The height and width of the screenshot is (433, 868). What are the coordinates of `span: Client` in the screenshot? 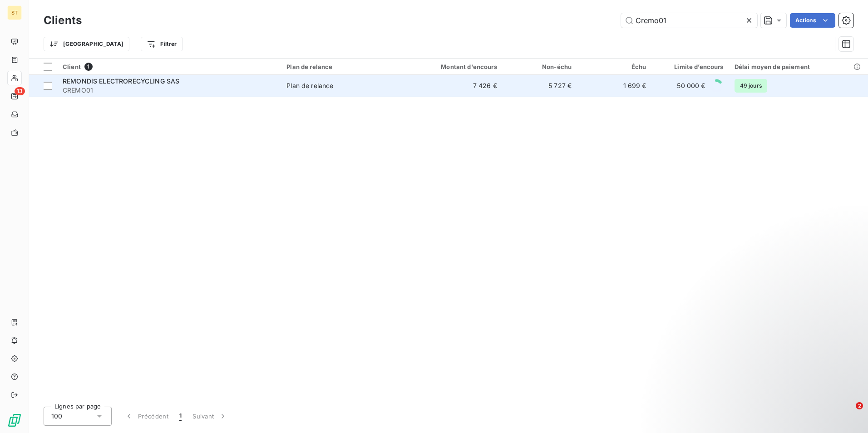 It's located at (72, 66).